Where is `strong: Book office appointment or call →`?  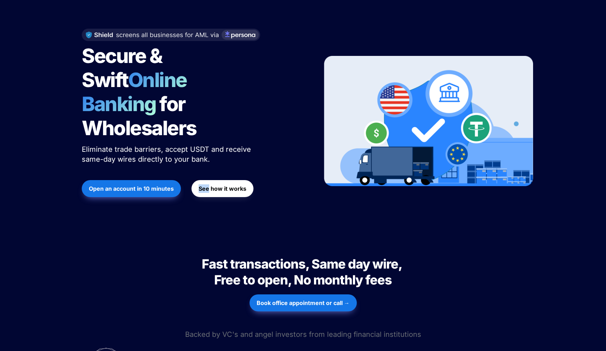 strong: Book office appointment or call → is located at coordinates (303, 303).